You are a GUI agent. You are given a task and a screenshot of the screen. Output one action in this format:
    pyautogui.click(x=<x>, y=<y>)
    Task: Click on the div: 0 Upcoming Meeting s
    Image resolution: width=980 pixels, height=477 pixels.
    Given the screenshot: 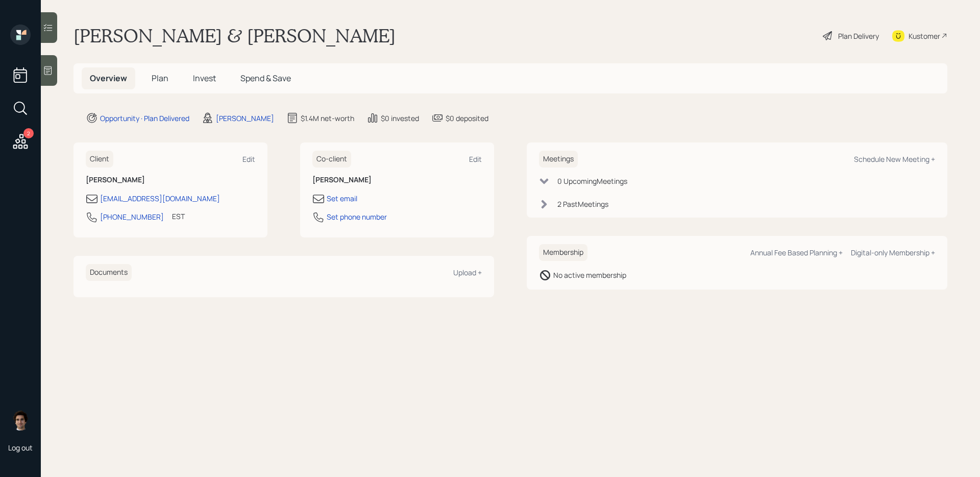 What is the action you would take?
    pyautogui.click(x=592, y=181)
    